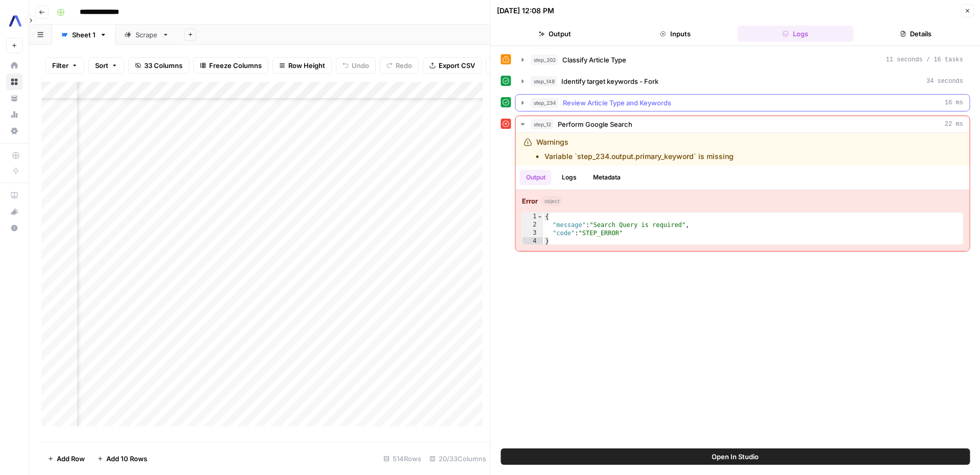 The height and width of the screenshot is (475, 980). Describe the element at coordinates (163, 66) in the screenshot. I see `span: 33 Columns` at that location.